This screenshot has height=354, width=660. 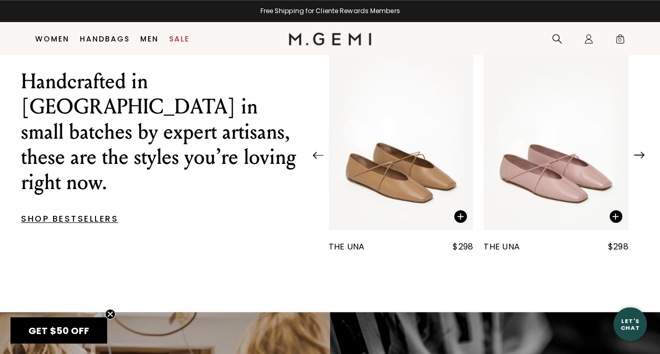 What do you see at coordinates (110, 314) in the screenshot?
I see `button: Close teaser` at bounding box center [110, 314].